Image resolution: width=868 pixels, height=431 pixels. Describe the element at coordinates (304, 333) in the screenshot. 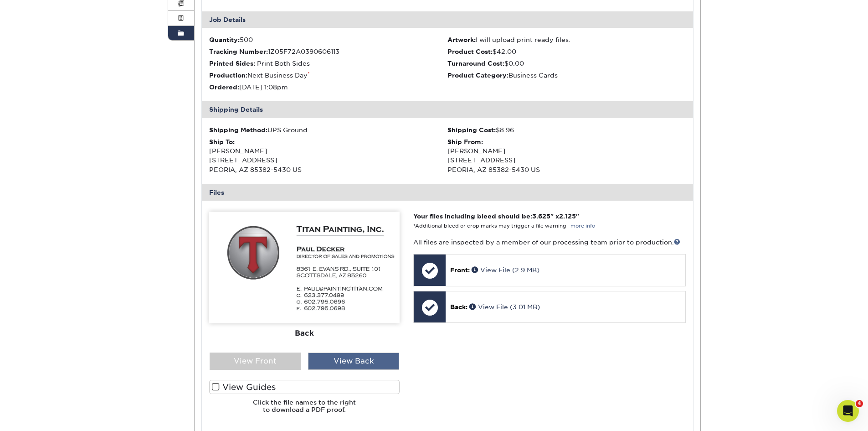

I see `div: Back` at that location.